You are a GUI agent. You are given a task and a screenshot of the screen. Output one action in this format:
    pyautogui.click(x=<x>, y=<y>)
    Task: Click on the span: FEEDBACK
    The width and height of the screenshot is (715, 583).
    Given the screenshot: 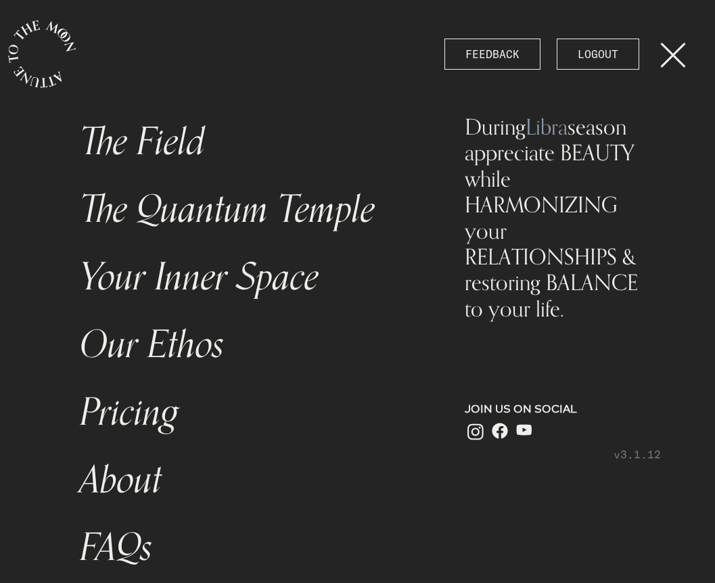 What is the action you would take?
    pyautogui.click(x=492, y=54)
    